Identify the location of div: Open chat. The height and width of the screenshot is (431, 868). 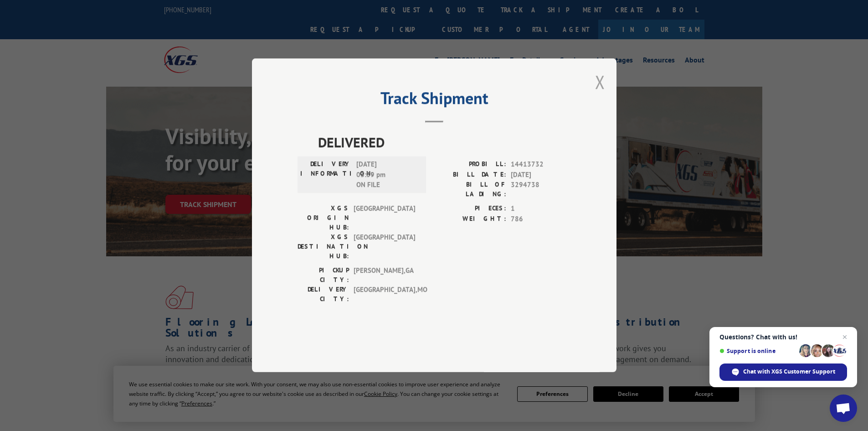
(844, 408).